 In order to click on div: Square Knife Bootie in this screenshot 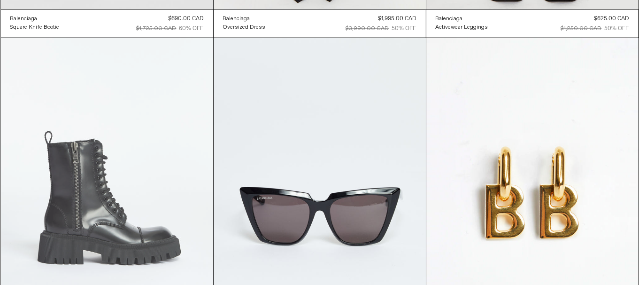, I will do `click(35, 27)`.